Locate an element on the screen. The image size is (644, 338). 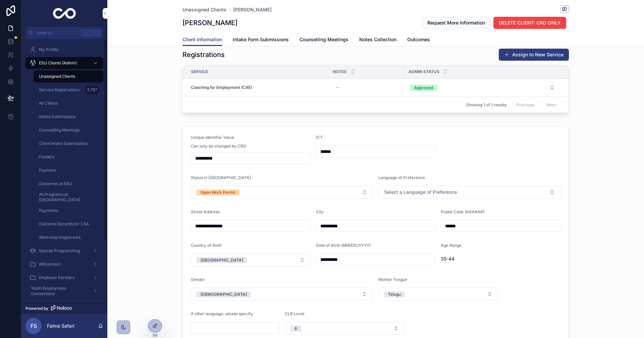
button: DELETE CLIENT: CRO ONLY is located at coordinates (530, 23).